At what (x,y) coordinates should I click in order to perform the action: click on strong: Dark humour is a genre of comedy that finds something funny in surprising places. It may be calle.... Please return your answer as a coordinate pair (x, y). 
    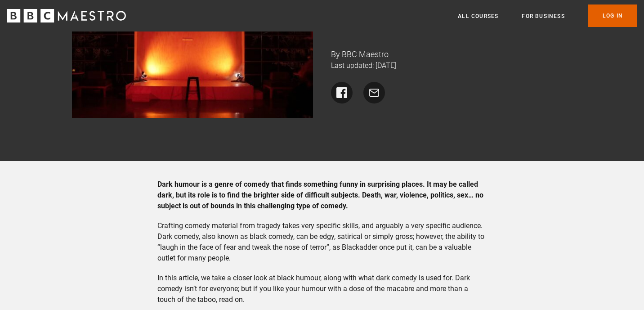
    Looking at the image, I should click on (320, 195).